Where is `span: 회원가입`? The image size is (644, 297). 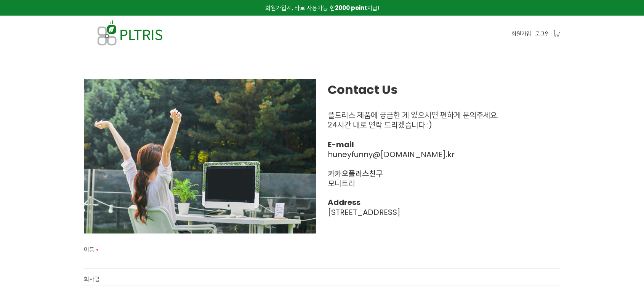 span: 회원가입 is located at coordinates (521, 34).